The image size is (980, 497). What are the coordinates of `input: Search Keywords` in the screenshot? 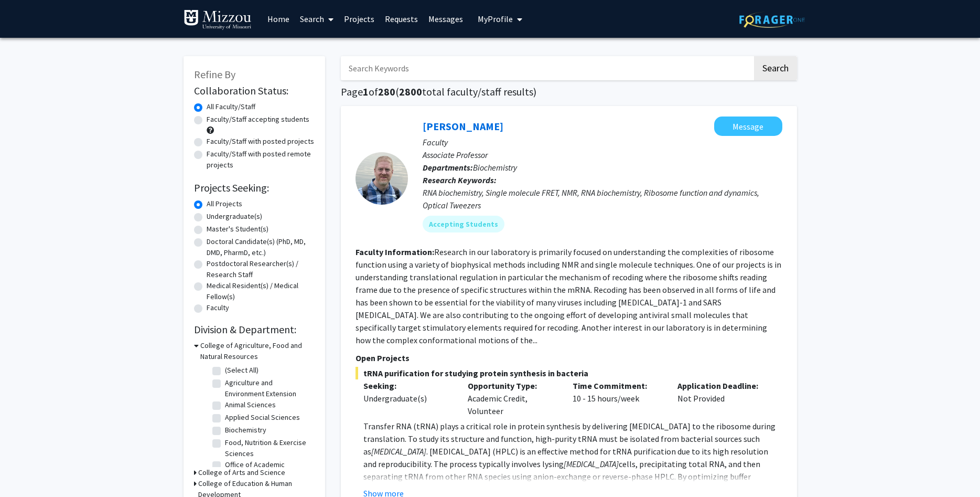 It's located at (547, 68).